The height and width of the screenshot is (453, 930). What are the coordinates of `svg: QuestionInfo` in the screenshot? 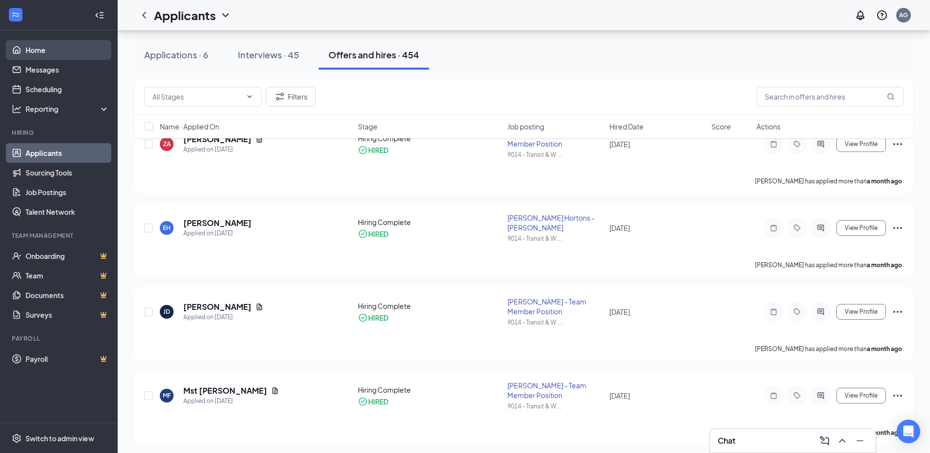 It's located at (882, 15).